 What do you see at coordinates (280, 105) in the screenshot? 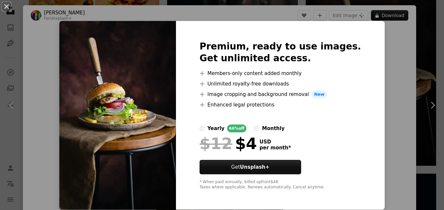
I see `li: Enhanced legal protections` at bounding box center [280, 105].